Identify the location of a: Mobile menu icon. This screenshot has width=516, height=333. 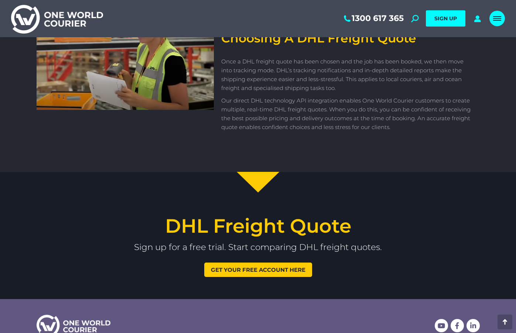
(497, 18).